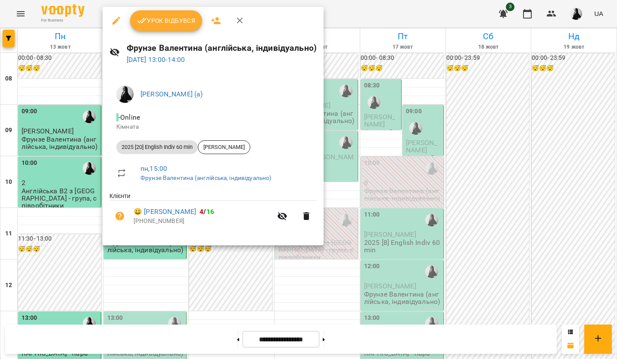 The image size is (617, 359). I want to click on button: Урок відбувся, so click(166, 21).